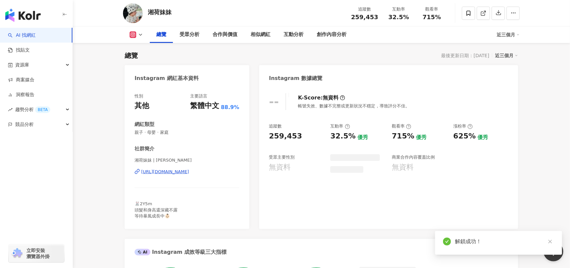 This screenshot has width=570, height=268. What do you see at coordinates (143, 252) in the screenshot?
I see `div: AI` at bounding box center [143, 252].